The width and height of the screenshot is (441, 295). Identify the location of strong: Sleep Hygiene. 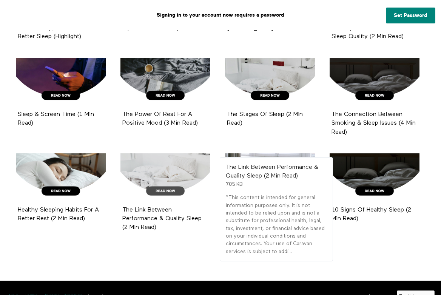
(250, 28).